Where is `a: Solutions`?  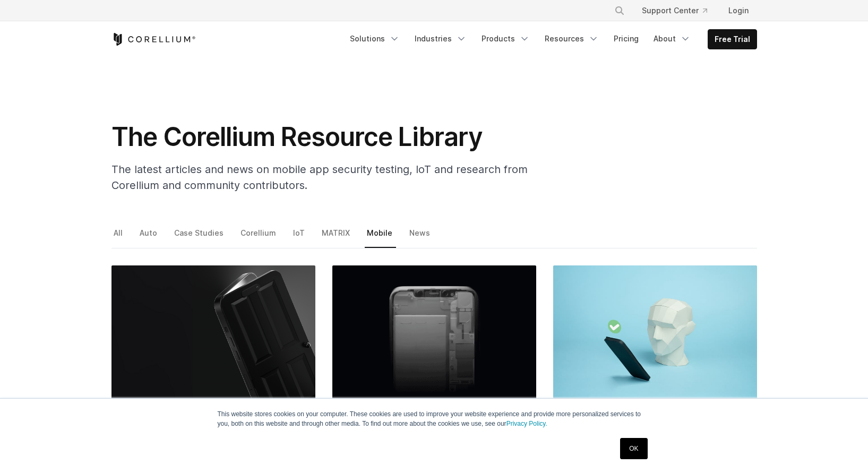 a: Solutions is located at coordinates (375, 39).